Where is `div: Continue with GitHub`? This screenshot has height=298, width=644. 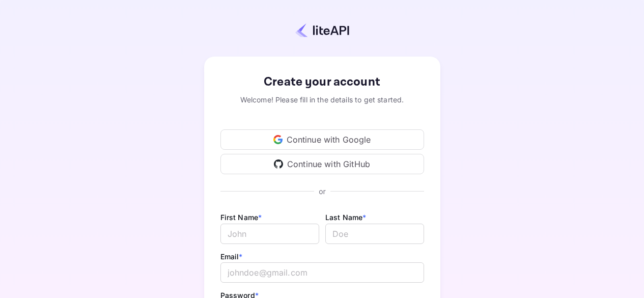 div: Continue with GitHub is located at coordinates (322, 164).